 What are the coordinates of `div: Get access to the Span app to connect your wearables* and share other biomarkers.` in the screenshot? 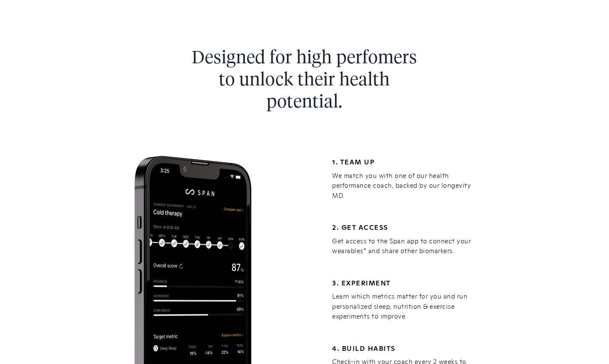 It's located at (407, 246).